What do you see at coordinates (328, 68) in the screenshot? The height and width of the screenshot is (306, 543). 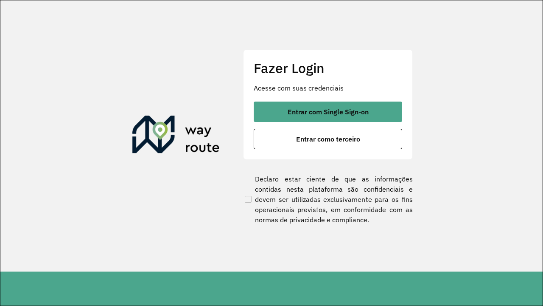 I see `h2: Fazer Login` at bounding box center [328, 68].